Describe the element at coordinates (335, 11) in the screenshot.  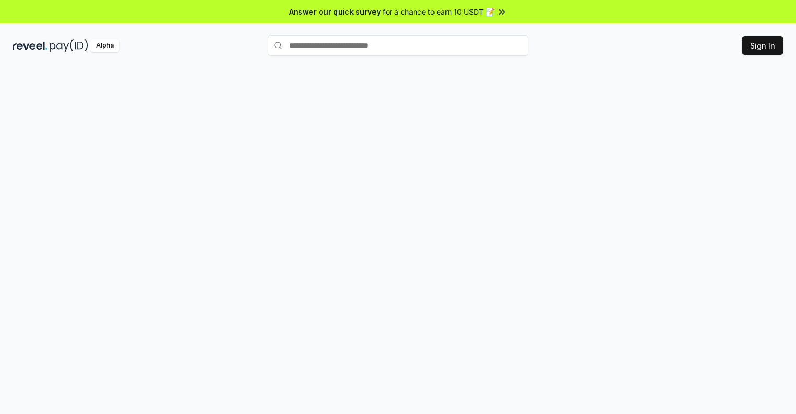
I see `span: Answer our quick survey` at that location.